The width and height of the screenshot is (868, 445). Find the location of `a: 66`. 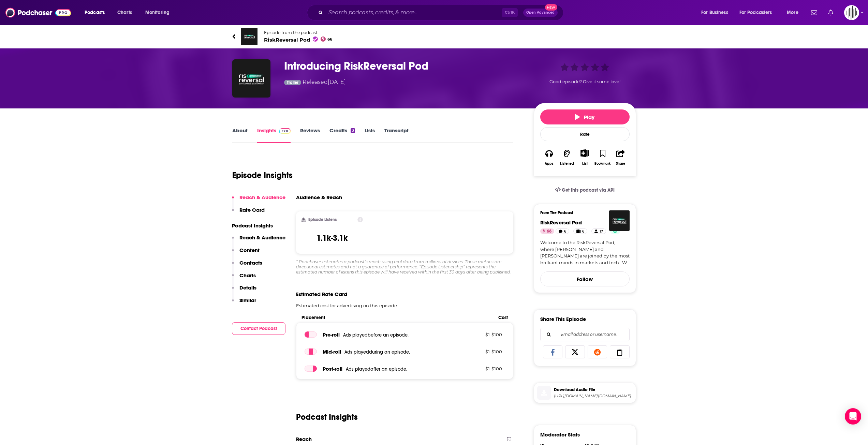

a: 66 is located at coordinates (547, 231).